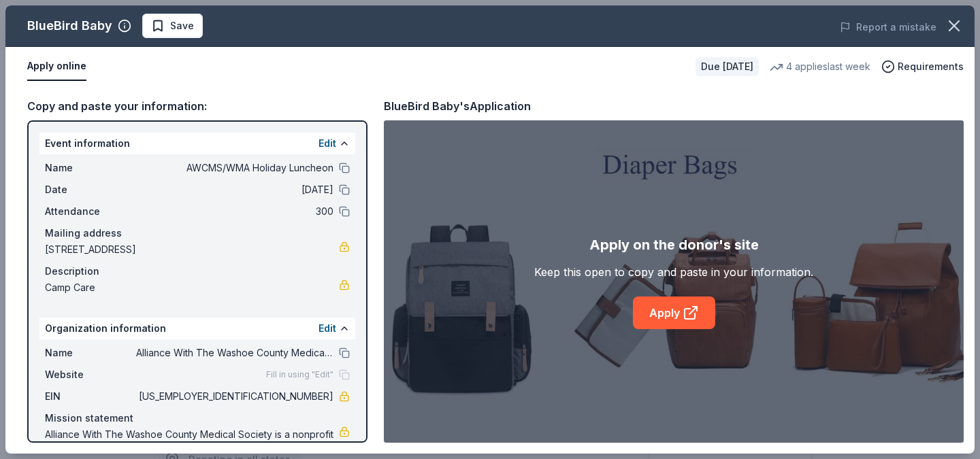 Image resolution: width=980 pixels, height=459 pixels. Describe the element at coordinates (192, 287) in the screenshot. I see `span: Camp Care` at that location.